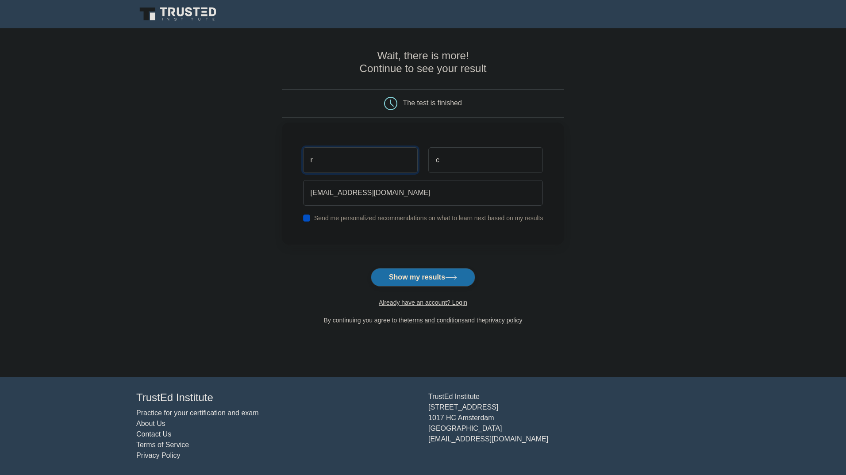 This screenshot has width=846, height=475. Describe the element at coordinates (486, 160) in the screenshot. I see `input: Last name` at that location.